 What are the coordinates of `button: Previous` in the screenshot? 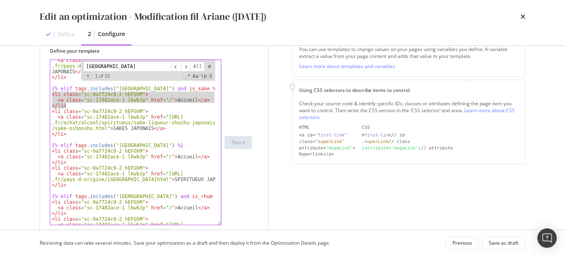 It's located at (462, 243).